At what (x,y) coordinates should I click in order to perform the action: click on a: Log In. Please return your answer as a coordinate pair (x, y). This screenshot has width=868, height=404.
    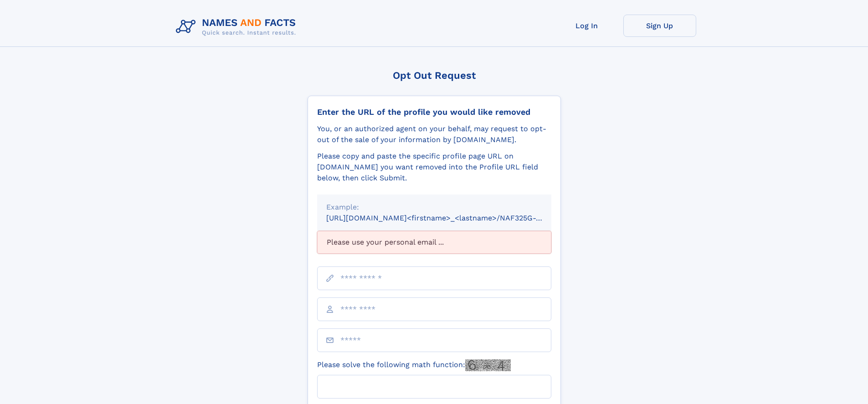
    Looking at the image, I should click on (587, 25).